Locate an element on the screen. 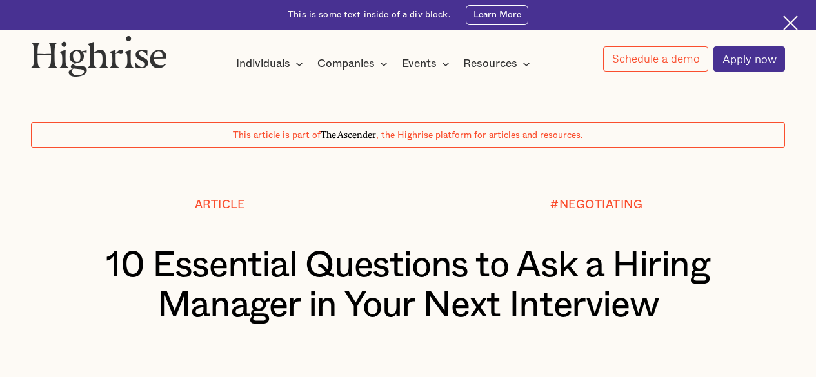 The image size is (816, 377). div: Article is located at coordinates (220, 205).